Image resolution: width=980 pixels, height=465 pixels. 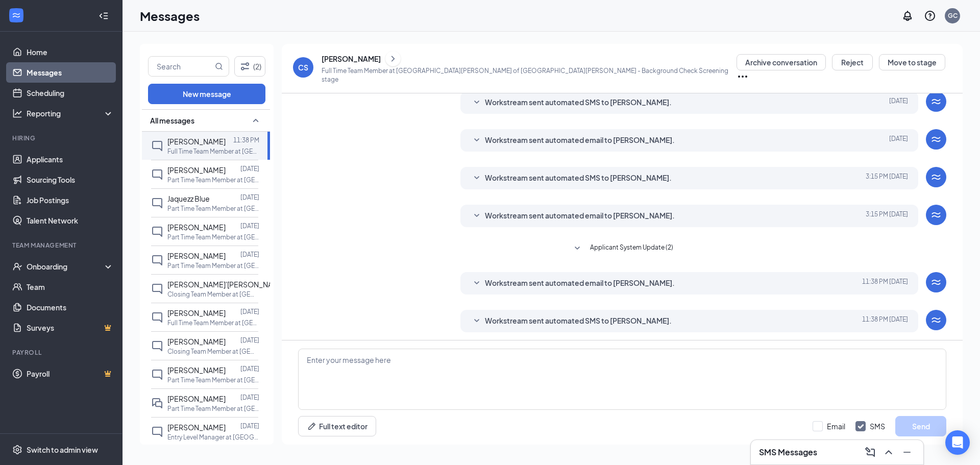 I want to click on button: Send, so click(x=920, y=426).